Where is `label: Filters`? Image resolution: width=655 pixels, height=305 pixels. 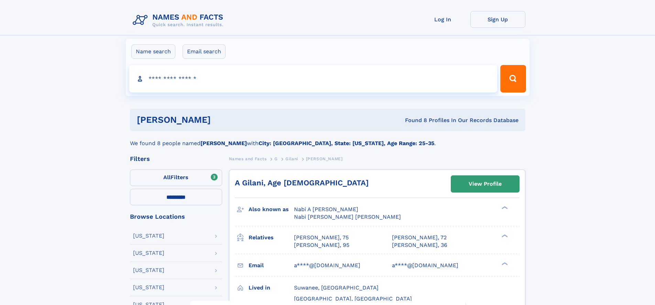
label: Filters is located at coordinates (176, 178).